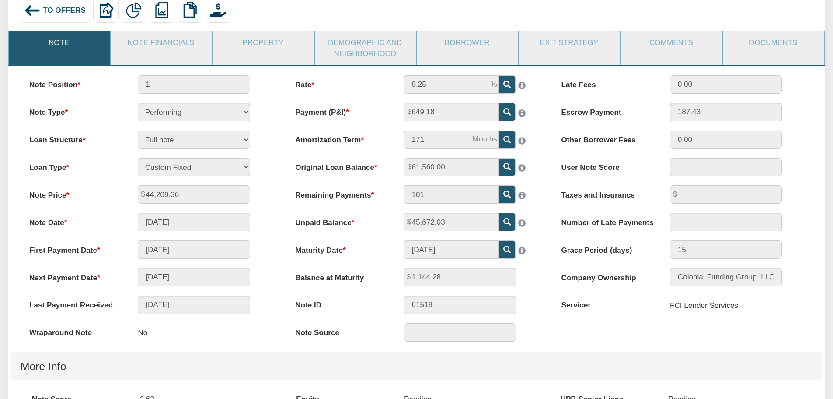 The height and width of the screenshot is (399, 833). Describe the element at coordinates (74, 330) in the screenshot. I see `label: Wraparound Note` at that location.